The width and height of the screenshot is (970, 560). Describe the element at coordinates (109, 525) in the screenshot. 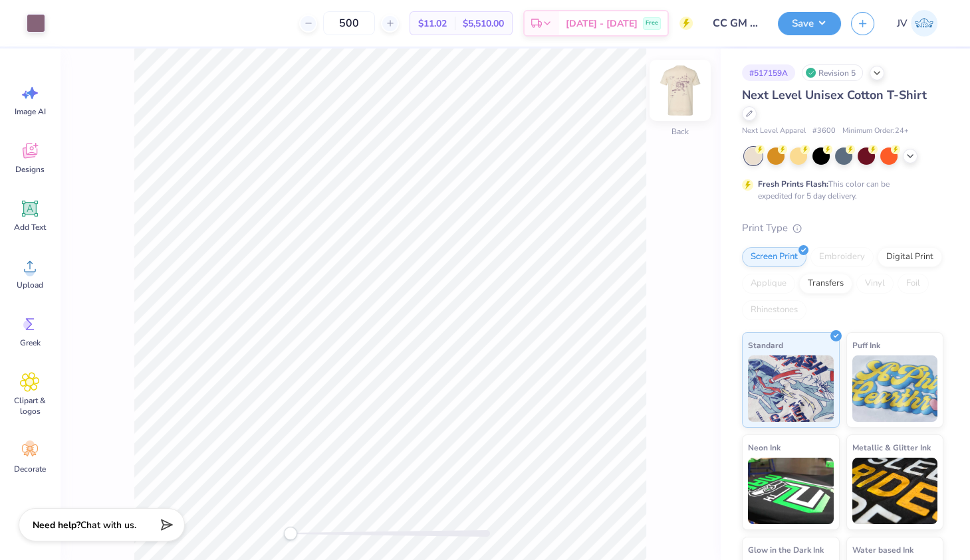

I see `span: Chat with us.` at that location.